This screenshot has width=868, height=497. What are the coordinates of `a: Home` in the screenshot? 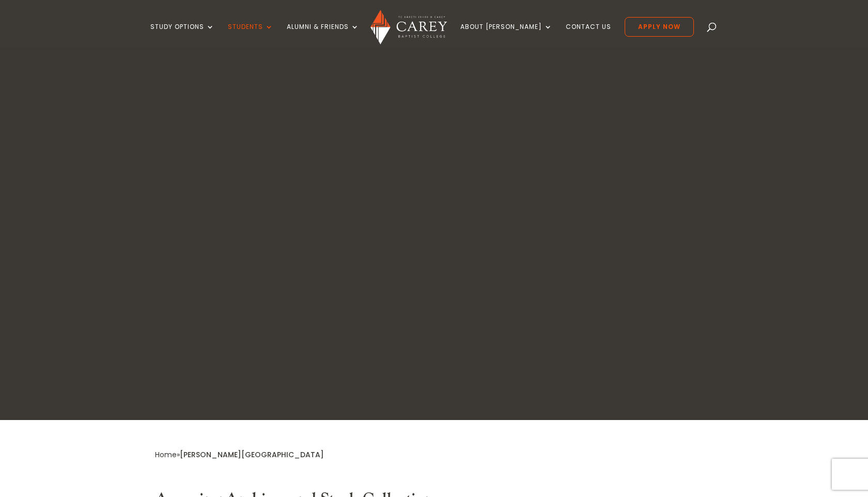 It's located at (166, 454).